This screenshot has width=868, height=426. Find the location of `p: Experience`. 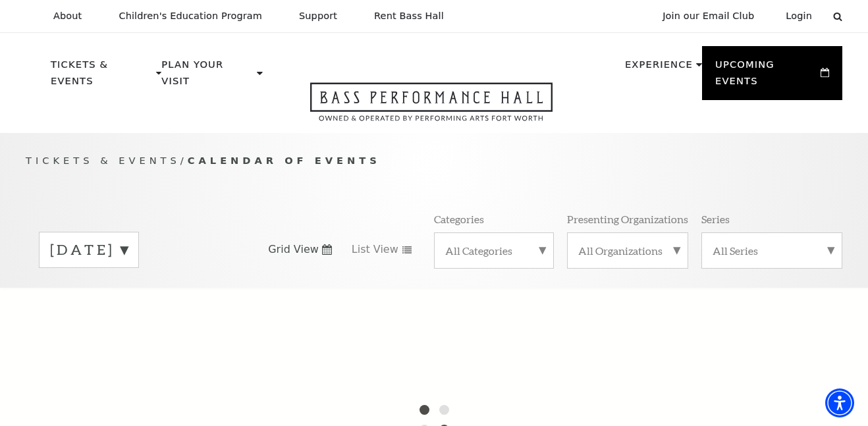

p: Experience is located at coordinates (659, 69).